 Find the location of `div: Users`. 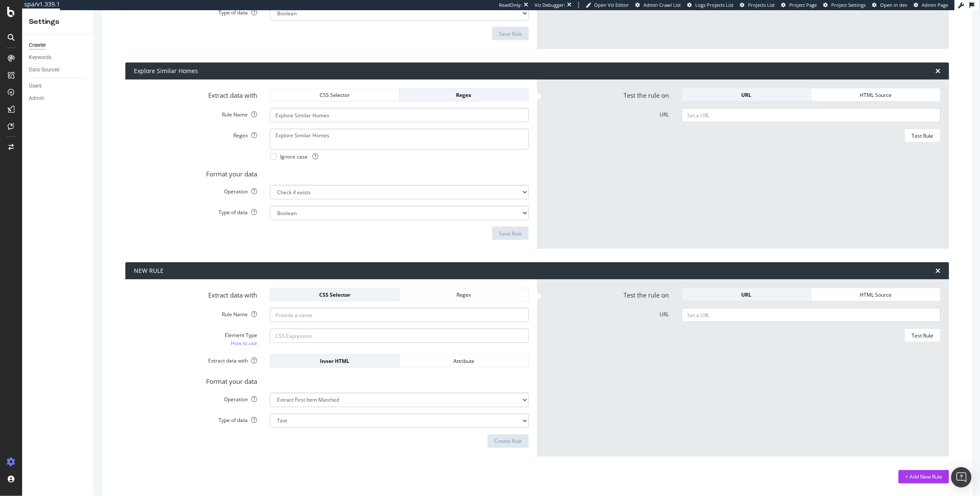

div: Users is located at coordinates (35, 86).